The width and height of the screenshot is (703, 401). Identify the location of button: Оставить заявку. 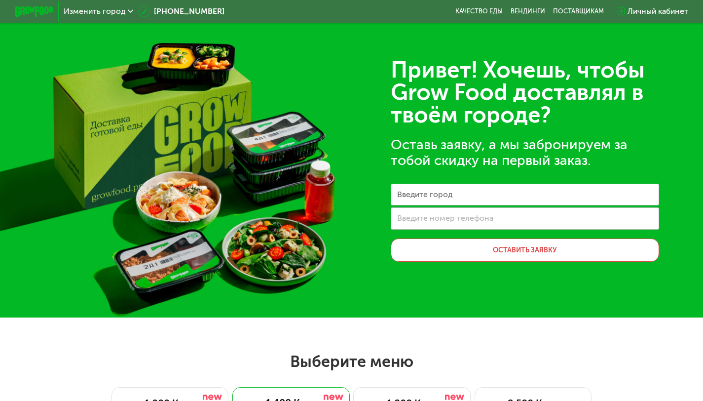
(525, 250).